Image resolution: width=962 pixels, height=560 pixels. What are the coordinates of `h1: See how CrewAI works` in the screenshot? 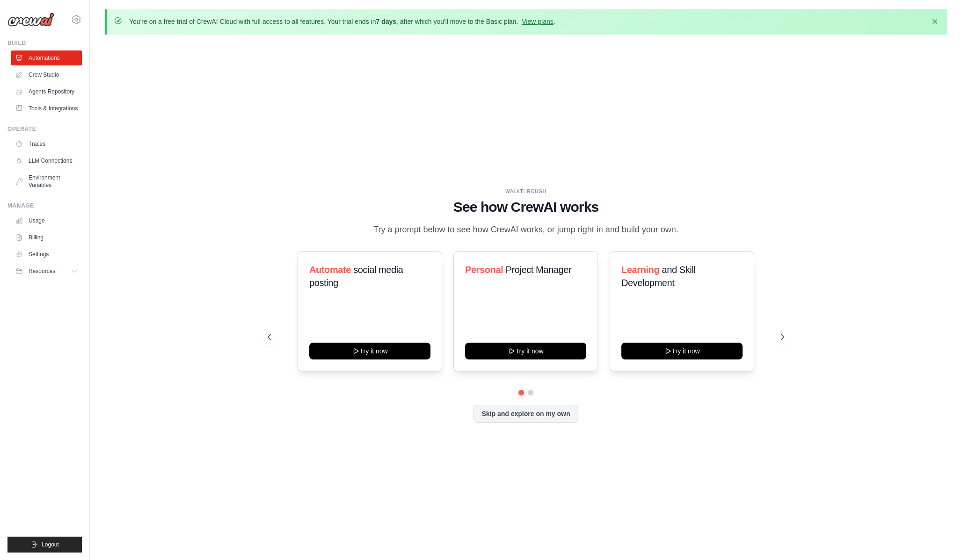 It's located at (526, 207).